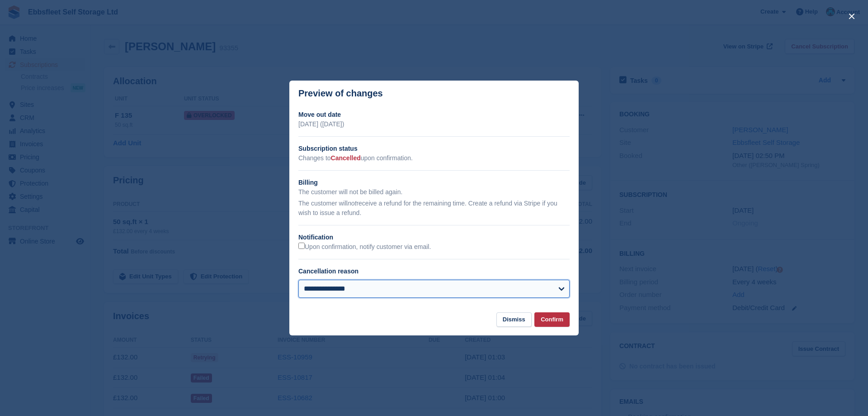  Describe the element at coordinates (352, 204) in the screenshot. I see `em: not` at that location.